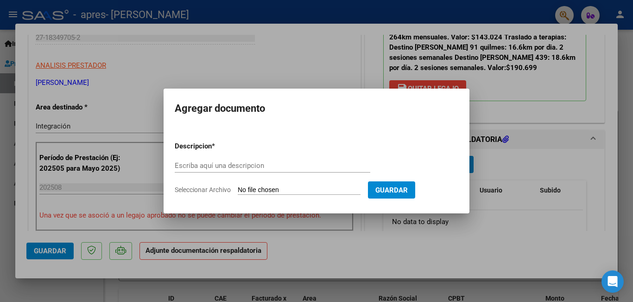  Describe the element at coordinates (316, 108) in the screenshot. I see `h2: Agregar documento` at that location.